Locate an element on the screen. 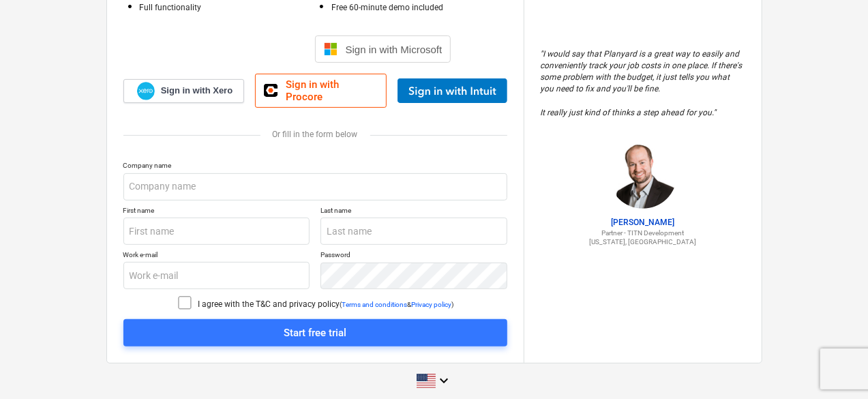  p: I agree with the T&C and privacy policy is located at coordinates (270, 304).